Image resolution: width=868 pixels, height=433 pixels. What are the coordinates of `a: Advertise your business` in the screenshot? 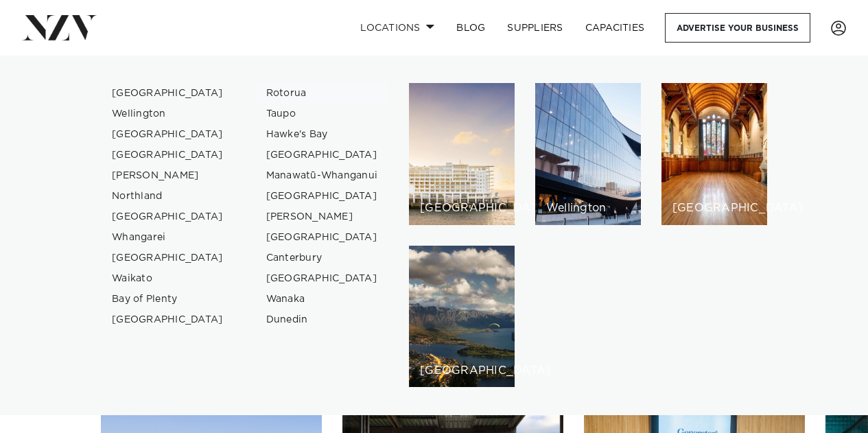 It's located at (738, 28).